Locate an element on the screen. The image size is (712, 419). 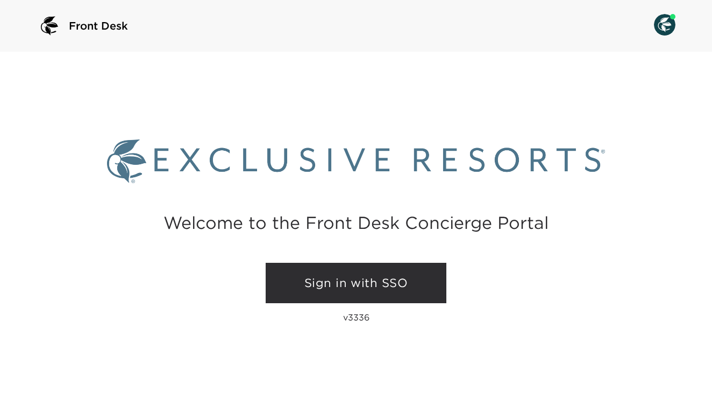
img: logo is located at coordinates (49, 26).